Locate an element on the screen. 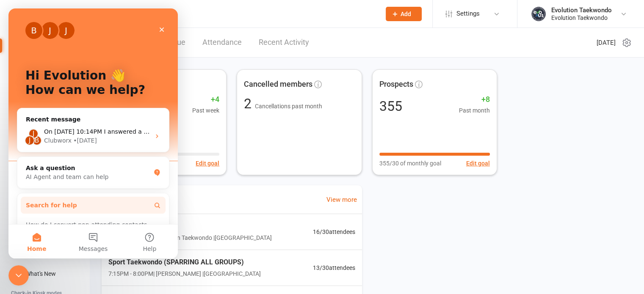 This screenshot has height=294, width=644. div: What's New is located at coordinates (41, 274).